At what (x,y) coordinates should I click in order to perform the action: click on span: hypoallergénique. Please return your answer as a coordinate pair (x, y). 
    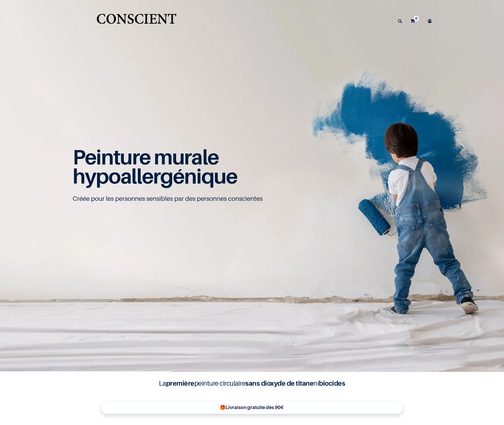
    Looking at the image, I should click on (155, 176).